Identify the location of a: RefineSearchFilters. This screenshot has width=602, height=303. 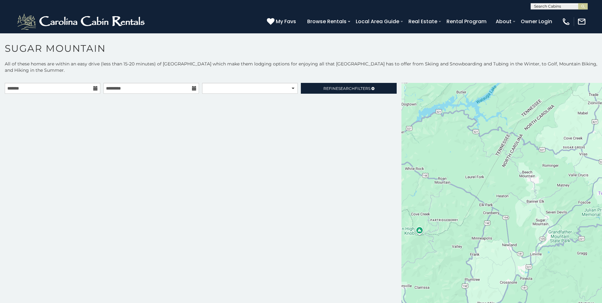
(348, 88).